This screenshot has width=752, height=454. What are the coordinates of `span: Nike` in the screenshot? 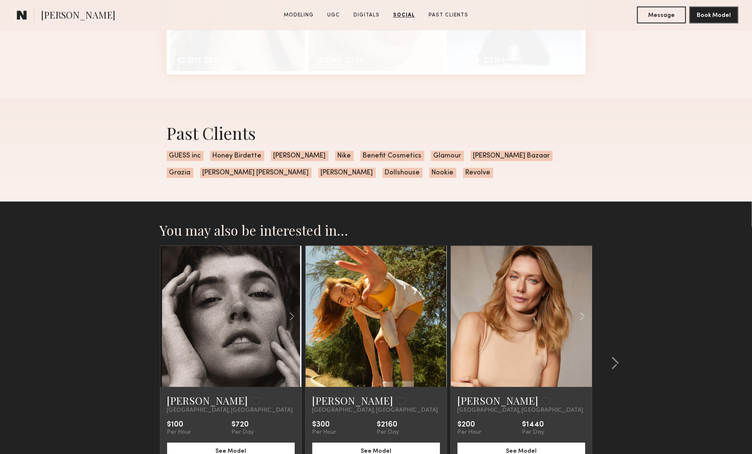 It's located at (344, 156).